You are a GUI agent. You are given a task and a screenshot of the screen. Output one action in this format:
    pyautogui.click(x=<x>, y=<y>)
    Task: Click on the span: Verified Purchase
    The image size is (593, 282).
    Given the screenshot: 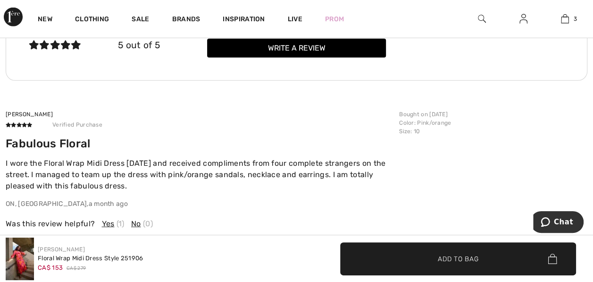 What is the action you would take?
    pyautogui.click(x=77, y=125)
    